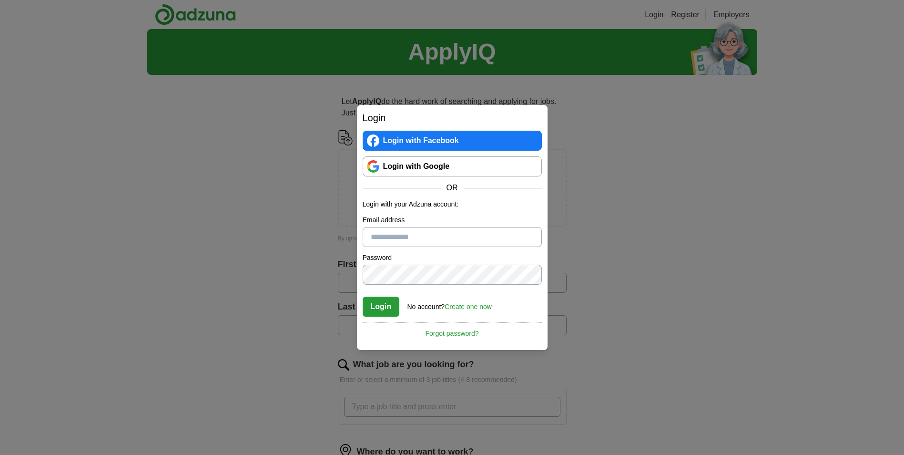  I want to click on a: Login with Google, so click(452, 166).